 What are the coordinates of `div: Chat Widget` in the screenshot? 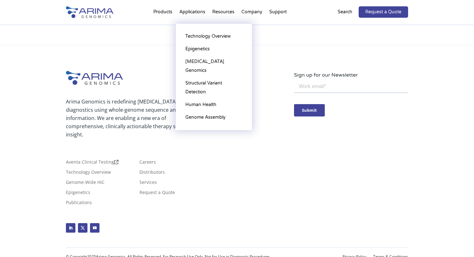 It's located at (458, 242).